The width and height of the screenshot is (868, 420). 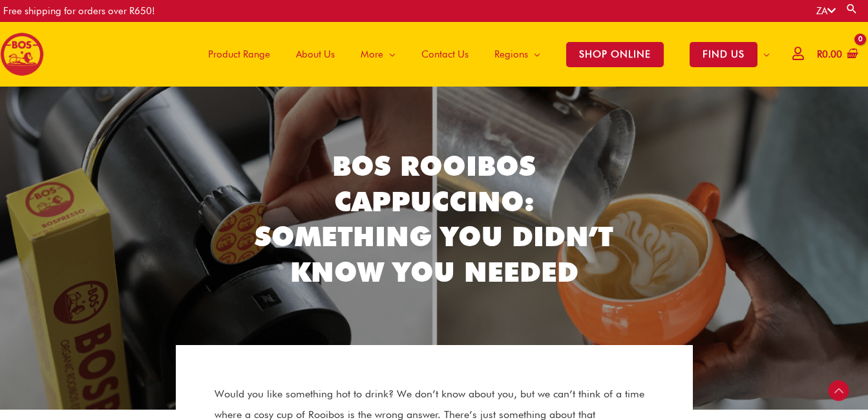 I want to click on span: FIND US, so click(x=723, y=54).